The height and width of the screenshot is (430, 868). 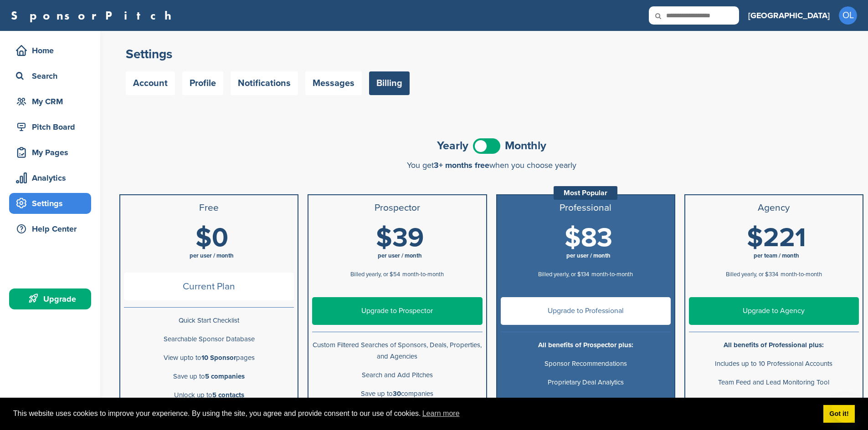 I want to click on a: Analytics, so click(x=50, y=178).